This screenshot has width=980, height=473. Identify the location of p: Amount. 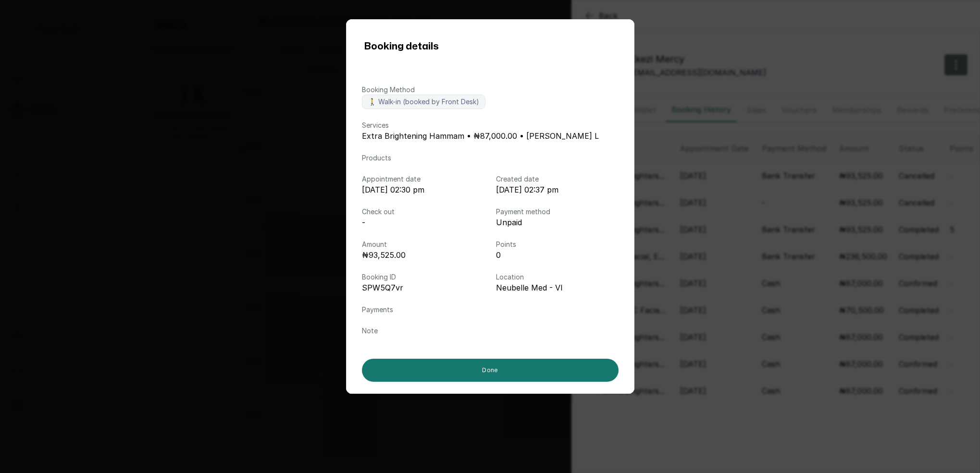
(423, 244).